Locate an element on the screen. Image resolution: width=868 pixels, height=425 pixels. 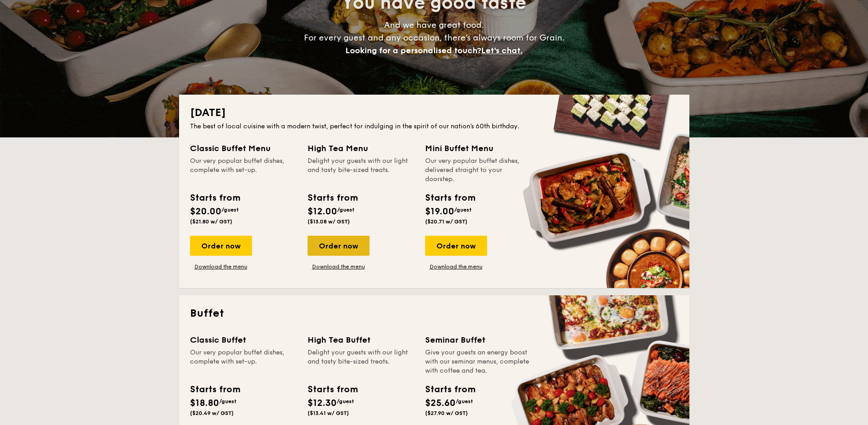
span: ($13.08 w/ GST) is located at coordinates (328, 222).